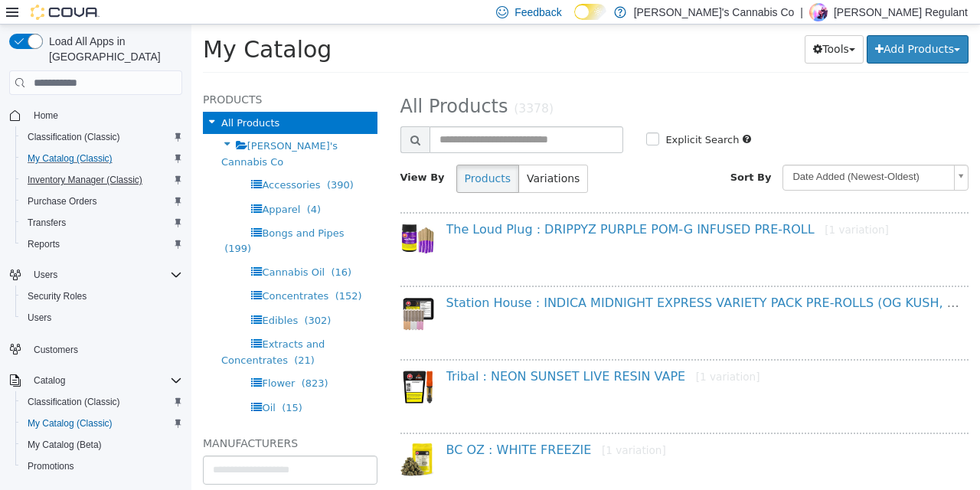  Describe the element at coordinates (102, 445) in the screenshot. I see `button: My Catalog (Beta)` at that location.